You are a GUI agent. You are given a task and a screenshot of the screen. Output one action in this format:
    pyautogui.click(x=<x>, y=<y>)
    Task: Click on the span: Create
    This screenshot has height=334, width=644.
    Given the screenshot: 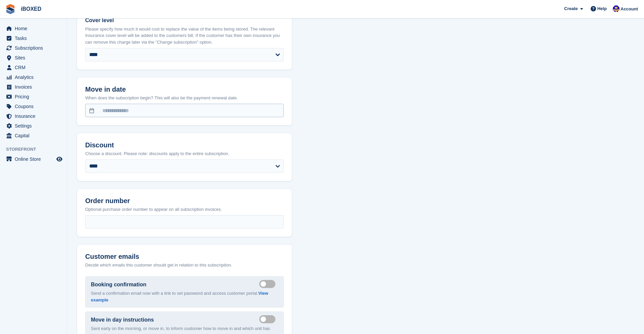 What is the action you would take?
    pyautogui.click(x=571, y=8)
    